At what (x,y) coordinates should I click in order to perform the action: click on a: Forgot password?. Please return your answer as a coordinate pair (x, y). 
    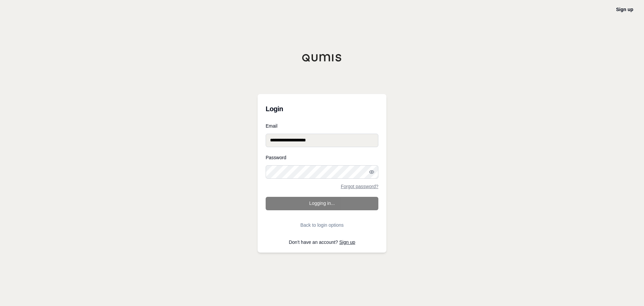
    Looking at the image, I should click on (359, 186).